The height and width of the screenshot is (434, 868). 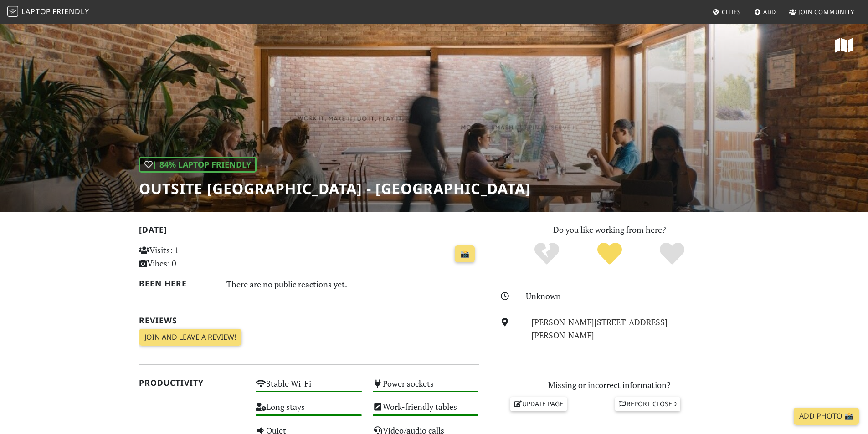 What do you see at coordinates (190, 338) in the screenshot?
I see `a: Join and leave a review!` at bounding box center [190, 338].